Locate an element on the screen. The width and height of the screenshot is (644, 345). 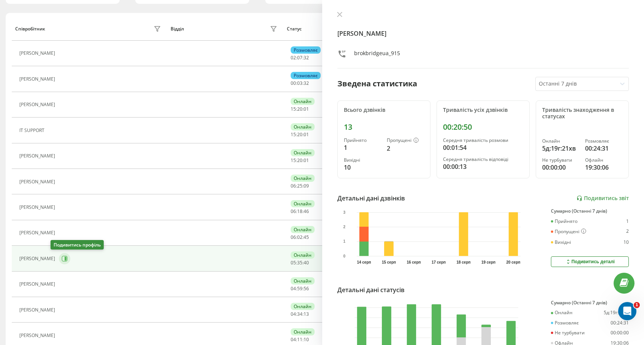
text: 15 серп is located at coordinates (389, 262).